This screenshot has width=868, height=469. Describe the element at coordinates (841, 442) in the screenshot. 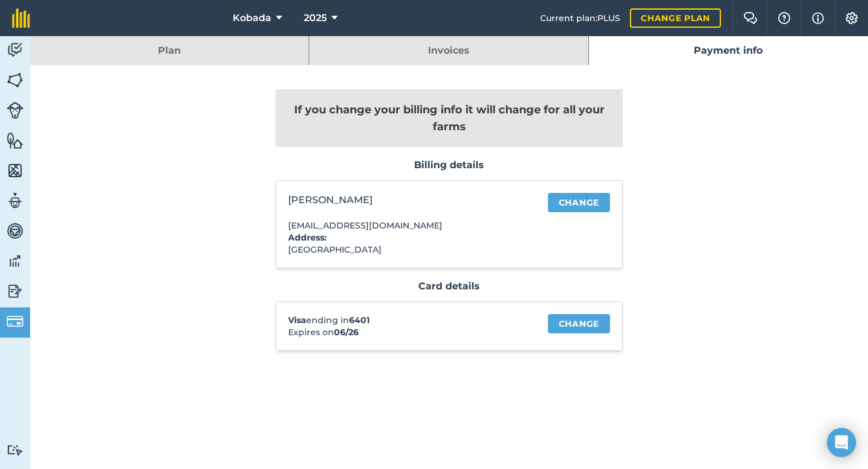

I see `div: Open Intercom Messenger` at that location.